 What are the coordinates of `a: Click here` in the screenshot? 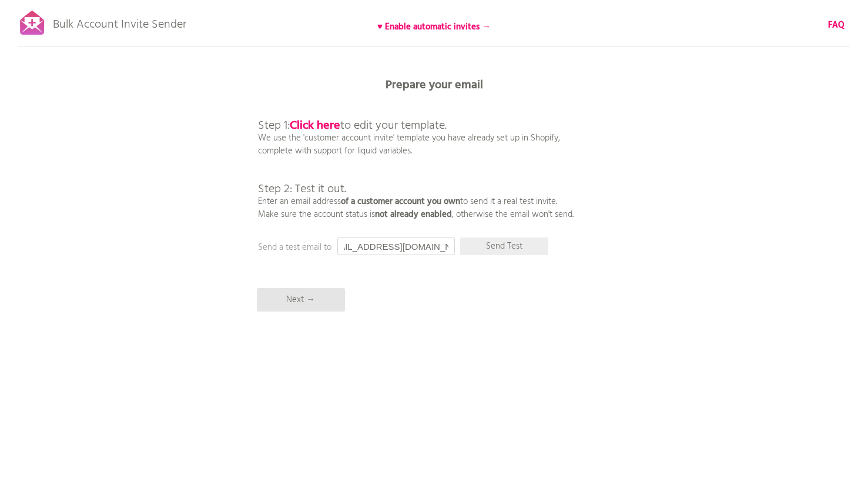 It's located at (315, 126).